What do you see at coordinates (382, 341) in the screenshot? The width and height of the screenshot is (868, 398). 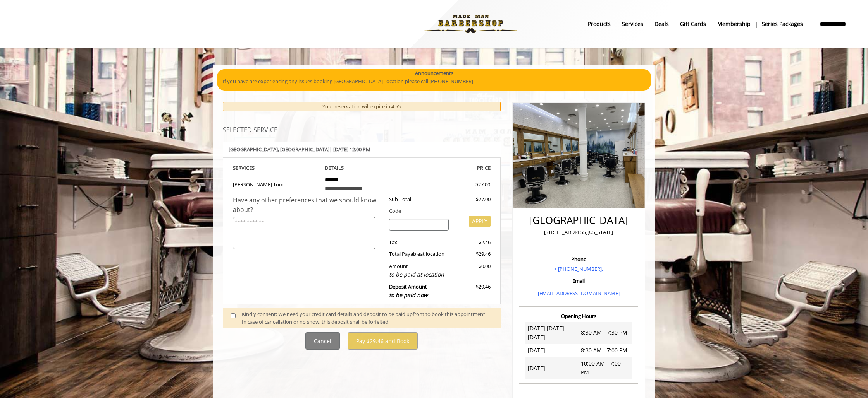 I see `button: Pay $29.46 and Book` at bounding box center [382, 341].